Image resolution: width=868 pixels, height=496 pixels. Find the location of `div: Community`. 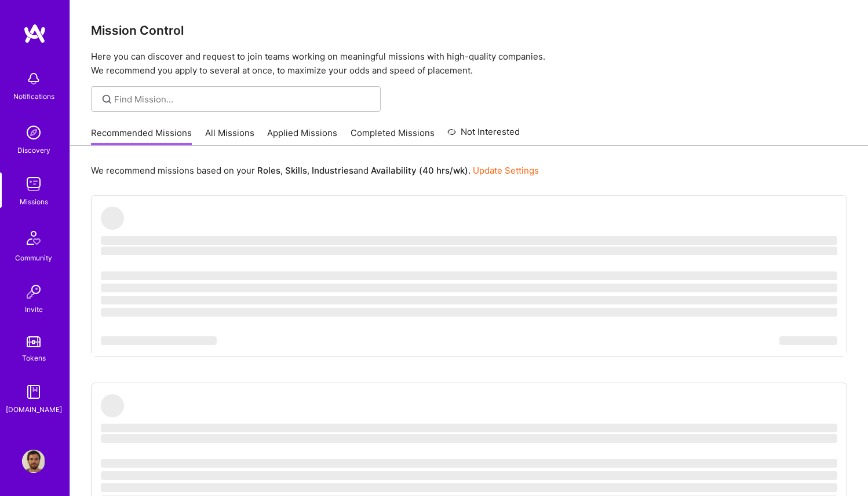

div: Community is located at coordinates (34, 258).